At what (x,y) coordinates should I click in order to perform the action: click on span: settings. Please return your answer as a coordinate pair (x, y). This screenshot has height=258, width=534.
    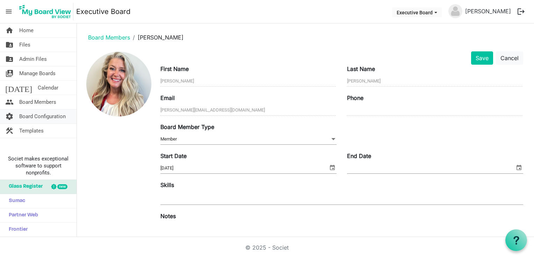
    Looking at the image, I should click on (9, 116).